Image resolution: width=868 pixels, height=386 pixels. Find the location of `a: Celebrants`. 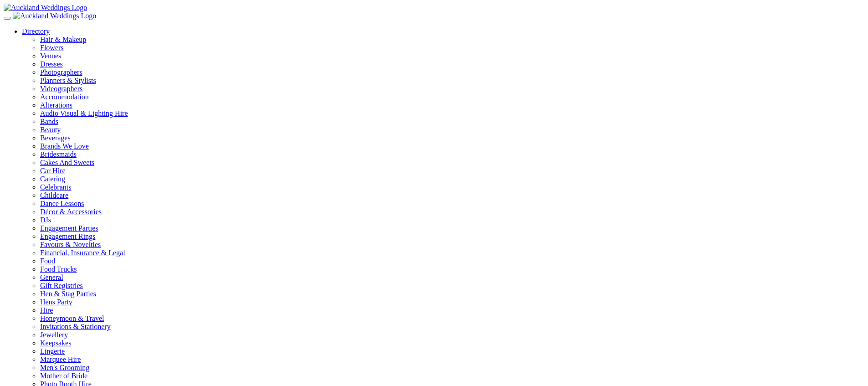

a: Celebrants is located at coordinates (55, 187).